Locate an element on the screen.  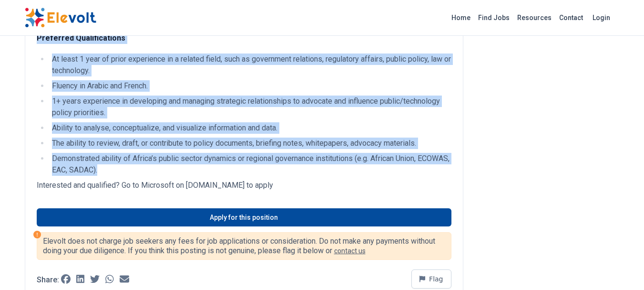
li: Ability to analyse, conceptualize, and visualize information and data. is located at coordinates (250, 128).